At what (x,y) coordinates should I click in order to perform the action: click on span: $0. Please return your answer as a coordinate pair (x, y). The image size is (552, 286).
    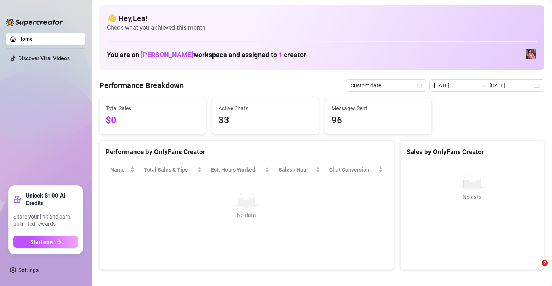
    Looking at the image, I should click on (153, 121).